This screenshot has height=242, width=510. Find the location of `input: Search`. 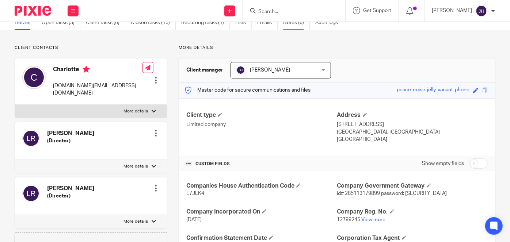

input: Search is located at coordinates (291, 12).